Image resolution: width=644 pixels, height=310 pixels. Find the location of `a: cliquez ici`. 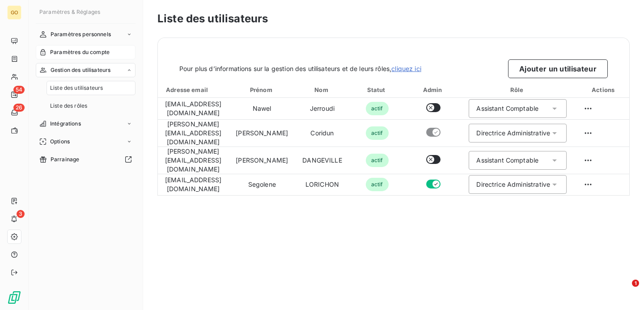

a: cliquez ici is located at coordinates (406, 68).